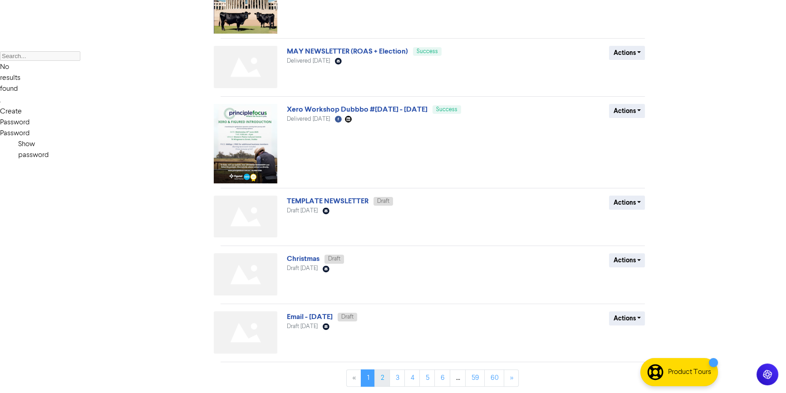 Image resolution: width=786 pixels, height=393 pixels. Describe the element at coordinates (412, 378) in the screenshot. I see `a: Page 4` at that location.